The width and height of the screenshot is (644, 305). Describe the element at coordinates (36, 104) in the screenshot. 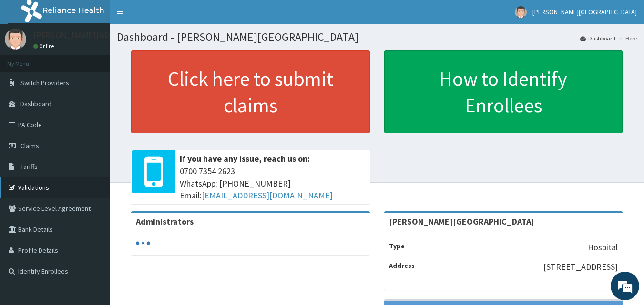

I see `span: Dashboard` at that location.